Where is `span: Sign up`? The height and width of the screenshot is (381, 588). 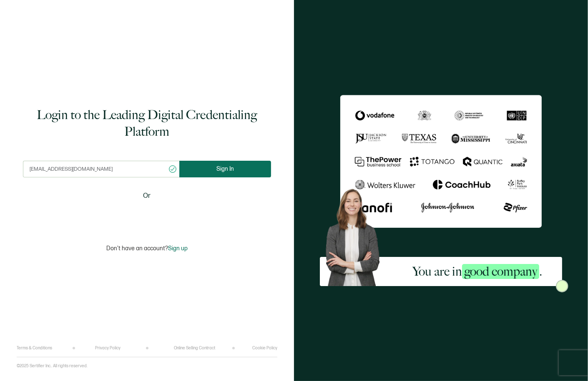
span: Sign up is located at coordinates (178, 249).